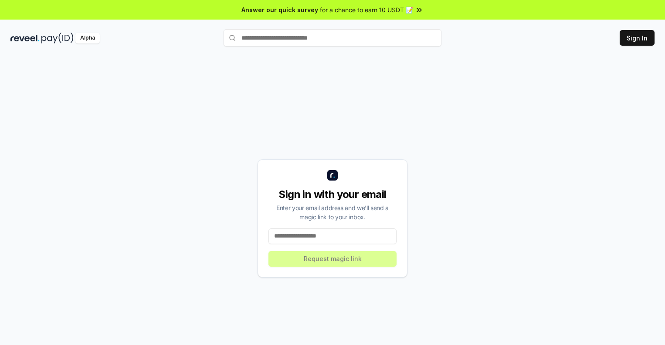 The width and height of the screenshot is (665, 345). I want to click on span: Answer our quick survey, so click(280, 10).